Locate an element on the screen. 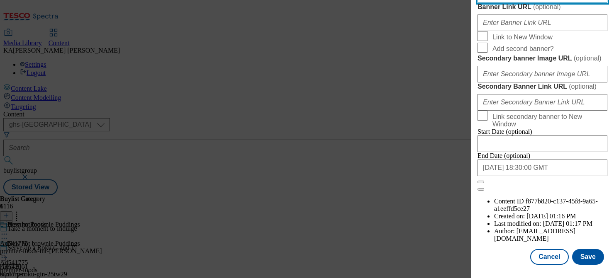  span: Link secondary banner to New Window is located at coordinates (548, 121).